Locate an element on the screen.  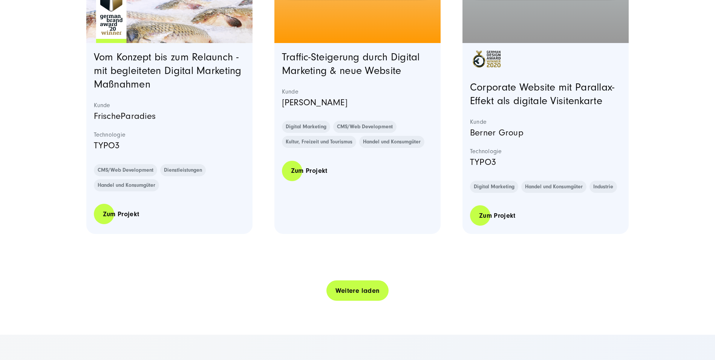
p: Berner Group is located at coordinates (546, 133).